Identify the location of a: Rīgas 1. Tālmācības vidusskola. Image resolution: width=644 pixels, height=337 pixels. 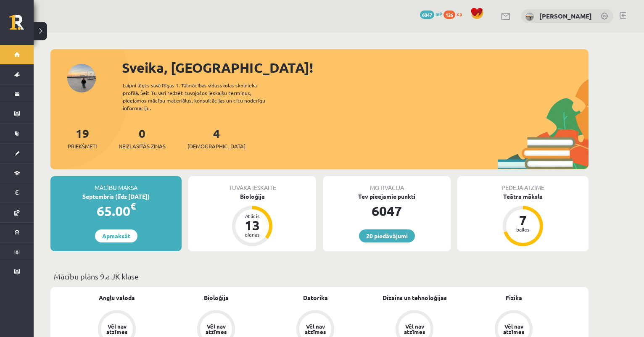
(21, 25).